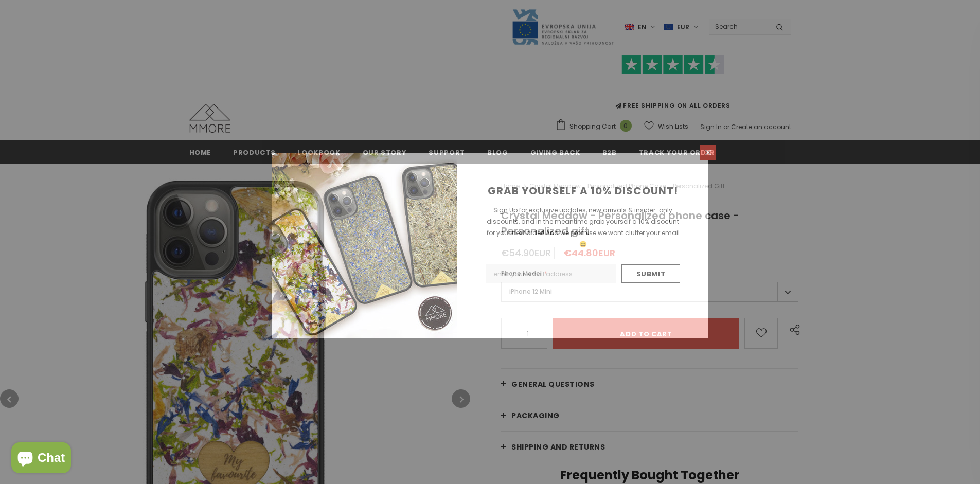  I want to click on span: Sign Up for exclusive updates, new arrivals & insider-only discounts, and in the meantime grab yo..., so click(583, 227).